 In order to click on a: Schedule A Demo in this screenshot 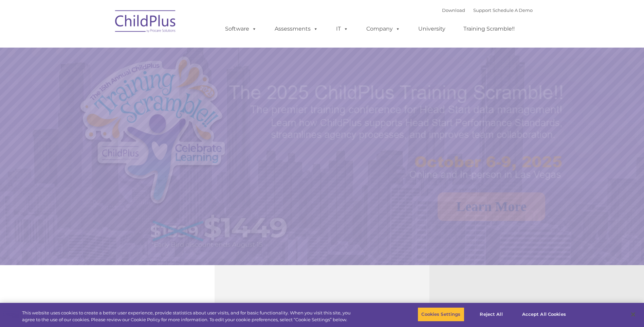, I will do `click(513, 10)`.